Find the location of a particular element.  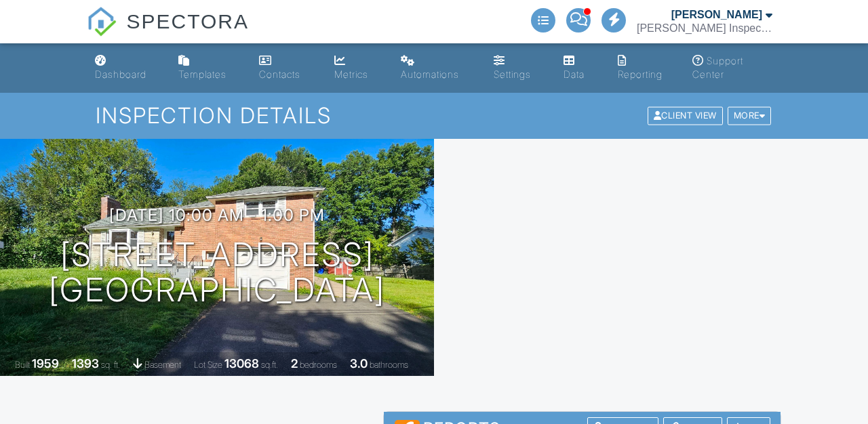

a: Client View is located at coordinates (686, 115).